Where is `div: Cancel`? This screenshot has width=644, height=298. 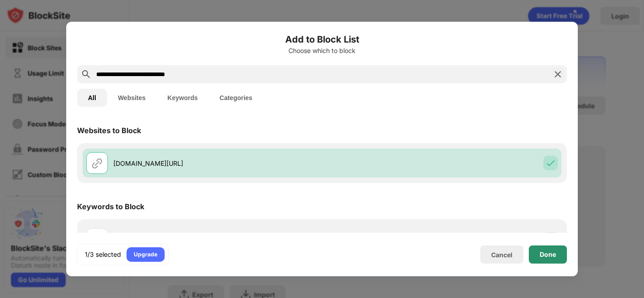 div: Cancel is located at coordinates (501, 255).